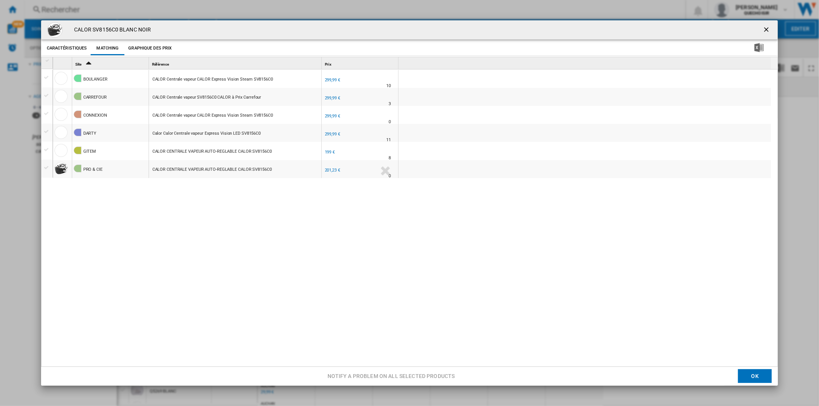  Describe the element at coordinates (235, 169) in the screenshot. I see `div: https://www.procie.com/centrale-vapeur-auto-reglable-fer-classique-sv8156c0.html` at that location.